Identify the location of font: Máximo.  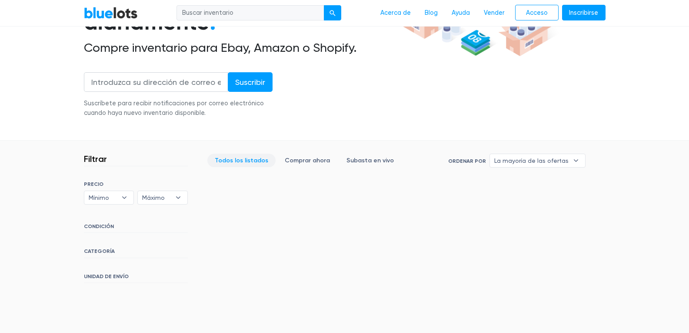
(153, 197).